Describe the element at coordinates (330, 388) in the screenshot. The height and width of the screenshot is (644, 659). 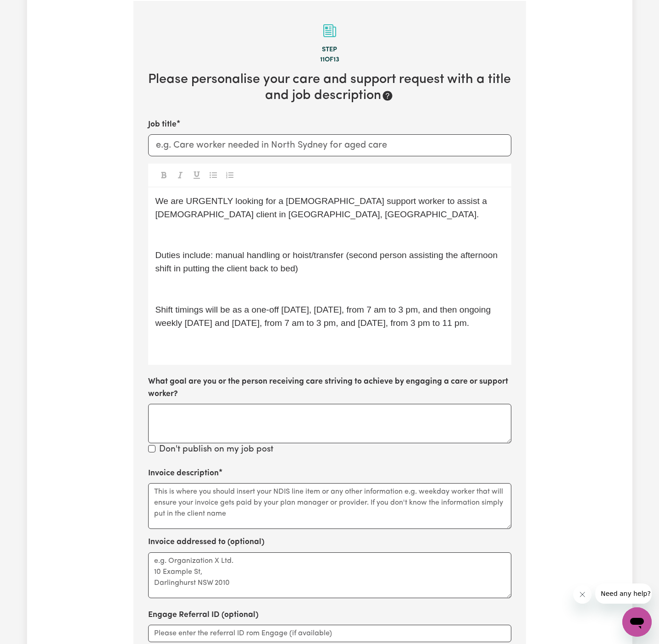
I see `label: What goal are you or the person receiving care striving to achieve by engaging a care or support ...` at that location.